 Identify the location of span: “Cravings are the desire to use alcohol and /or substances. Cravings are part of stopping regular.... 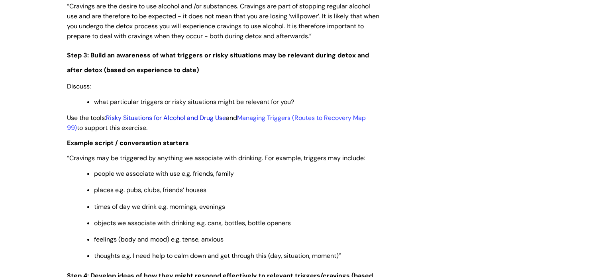
(223, 21).